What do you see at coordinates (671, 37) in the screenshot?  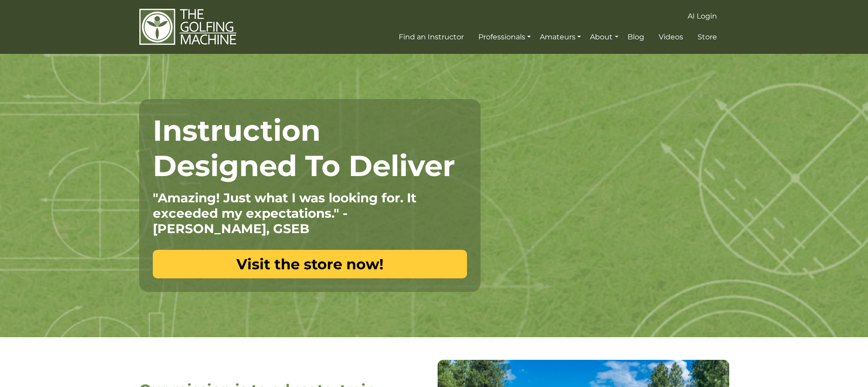 I see `span: Videos` at bounding box center [671, 37].